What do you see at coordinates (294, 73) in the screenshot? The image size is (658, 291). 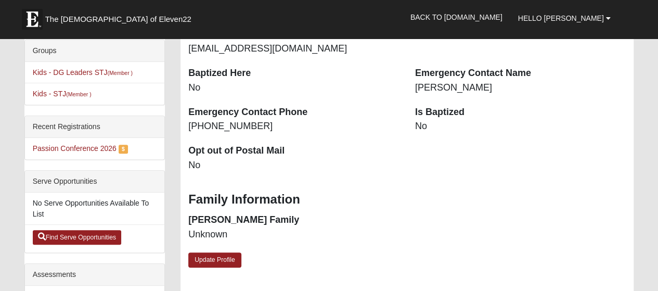 I see `dt: Baptized Here` at bounding box center [294, 73].